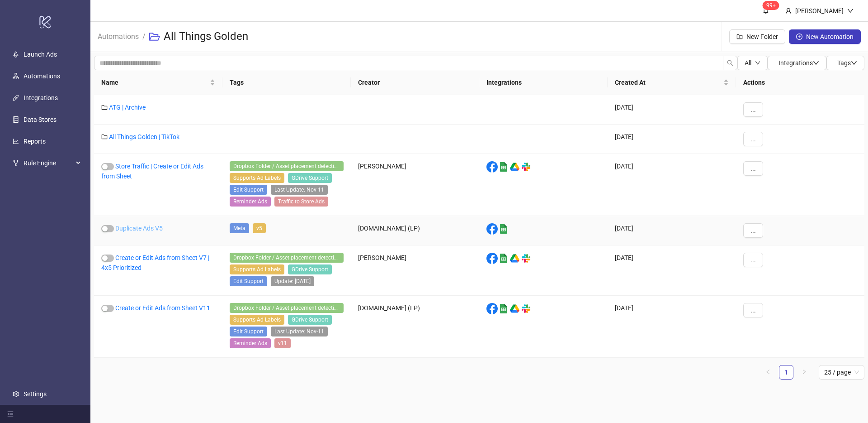  Describe the element at coordinates (757, 37) in the screenshot. I see `button: New Folder` at that location.